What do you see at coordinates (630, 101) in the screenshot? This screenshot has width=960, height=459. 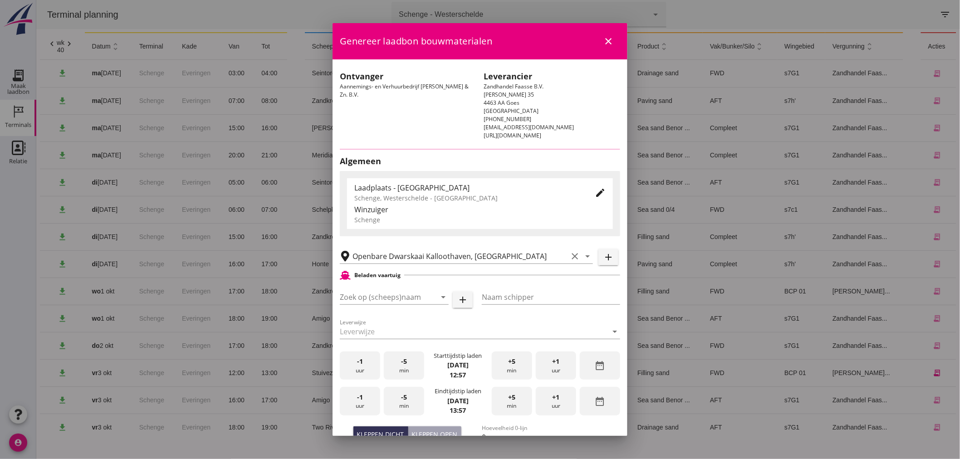 I see `td: Paving sand` at bounding box center [630, 101].